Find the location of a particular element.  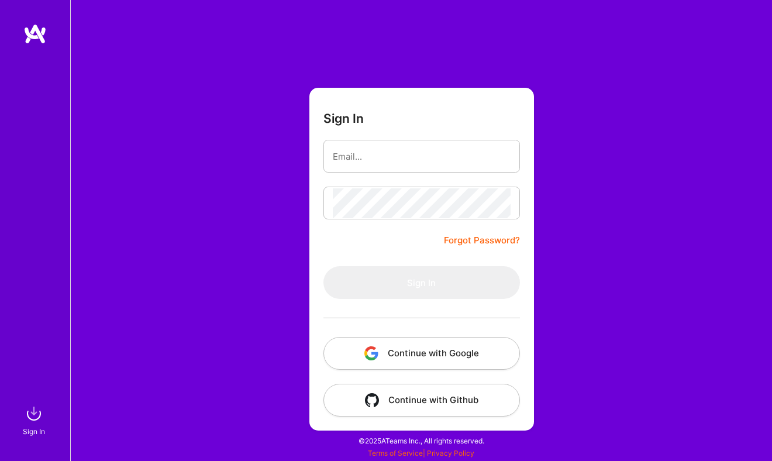

h3: Sign In is located at coordinates (343, 118).